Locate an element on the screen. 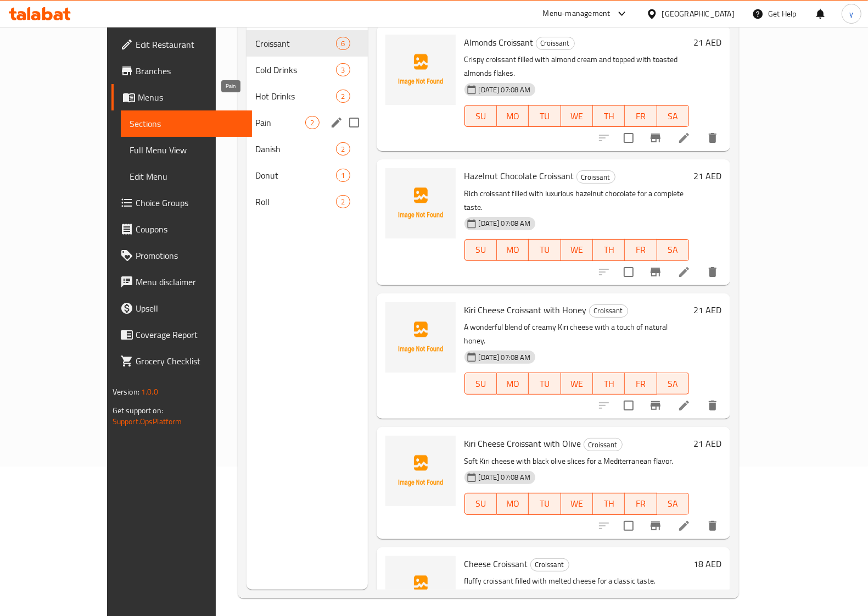  span: Roll is located at coordinates (296, 201).